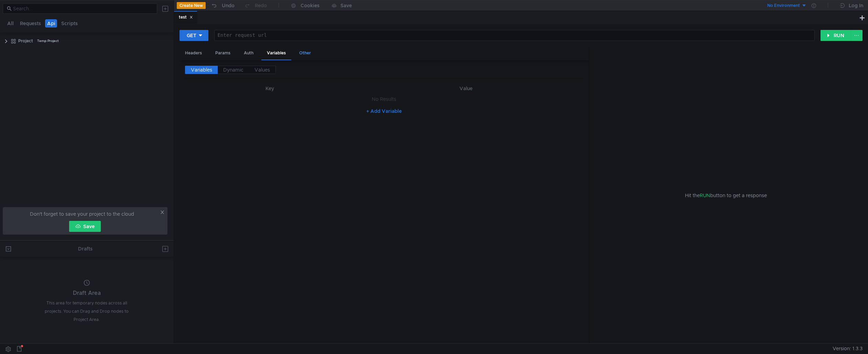  Describe the element at coordinates (48, 41) in the screenshot. I see `div: Temp Project` at that location.